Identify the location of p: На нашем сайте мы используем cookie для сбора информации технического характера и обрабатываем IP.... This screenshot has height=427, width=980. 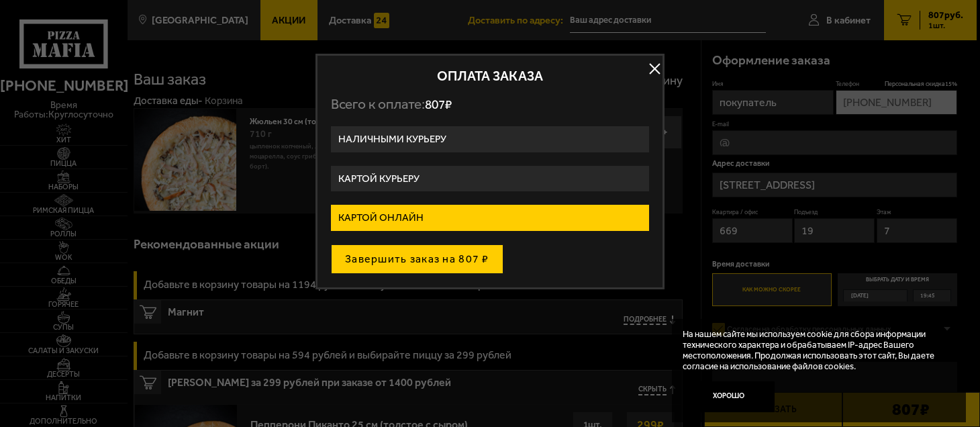
(816, 350).